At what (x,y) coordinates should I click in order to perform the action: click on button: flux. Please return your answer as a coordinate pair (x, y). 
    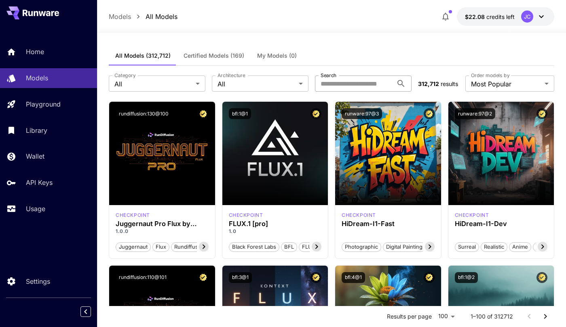
    Looking at the image, I should click on (161, 247).